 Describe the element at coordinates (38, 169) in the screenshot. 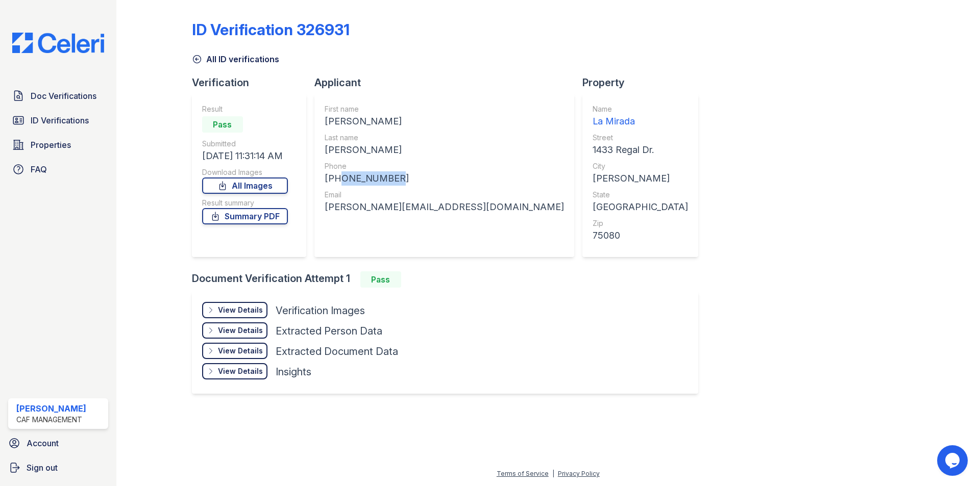

I see `span: FAQ` at that location.